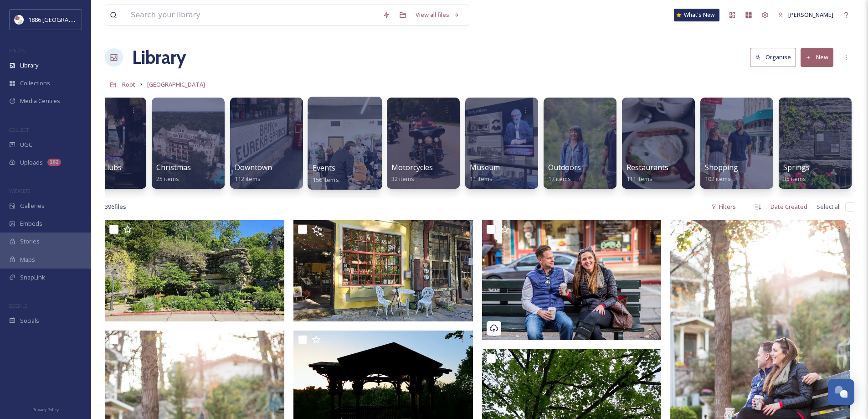 This screenshot has height=419, width=868. I want to click on span: 32 items, so click(402, 178).